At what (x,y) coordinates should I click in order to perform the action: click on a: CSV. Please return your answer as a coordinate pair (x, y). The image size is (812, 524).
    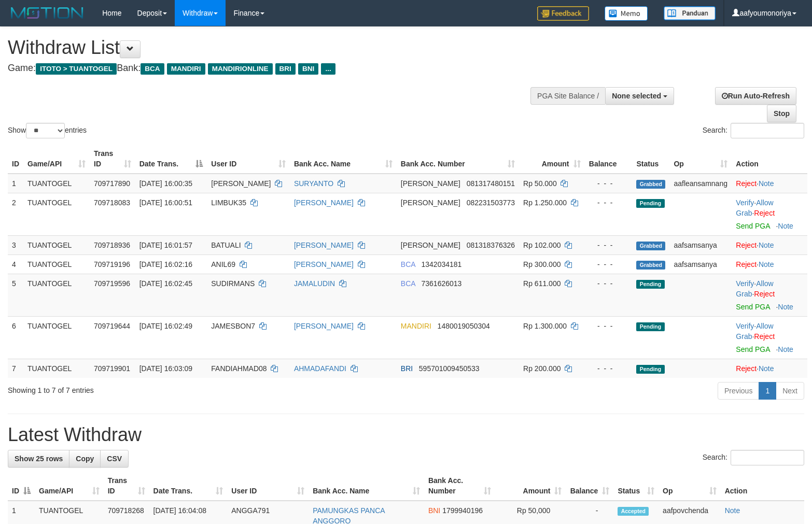
    Looking at the image, I should click on (114, 459).